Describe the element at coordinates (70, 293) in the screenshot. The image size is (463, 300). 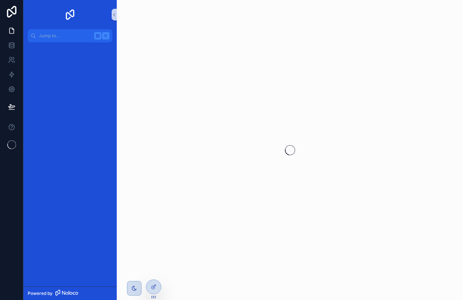
I see `a: Powered by` at that location.